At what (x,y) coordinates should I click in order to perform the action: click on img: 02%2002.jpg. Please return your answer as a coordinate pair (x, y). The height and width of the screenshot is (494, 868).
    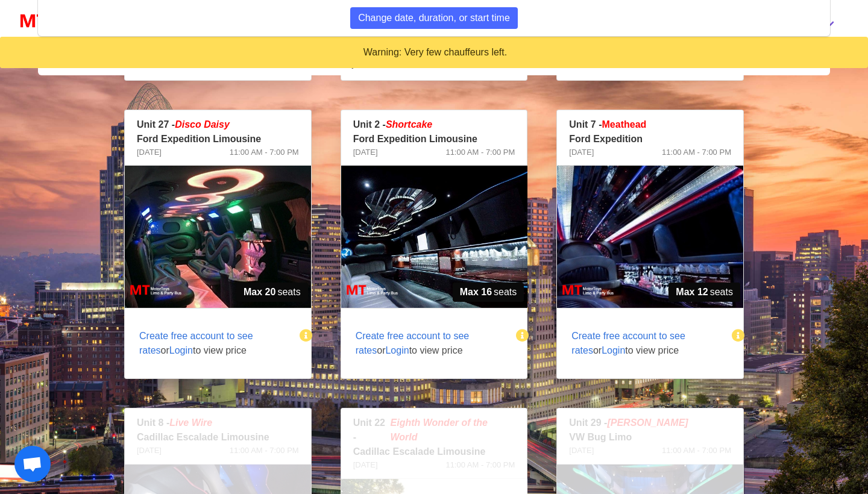
    Looking at the image, I should click on (434, 237).